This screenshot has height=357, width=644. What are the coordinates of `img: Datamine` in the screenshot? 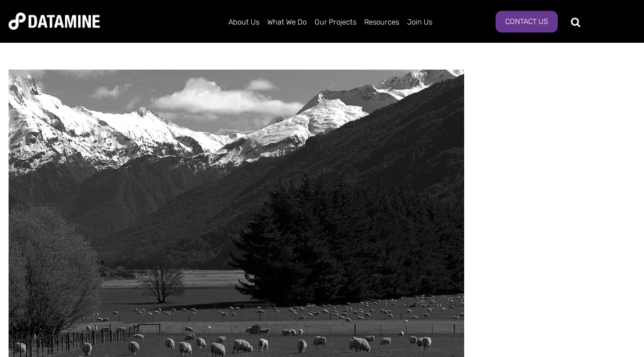 It's located at (54, 21).